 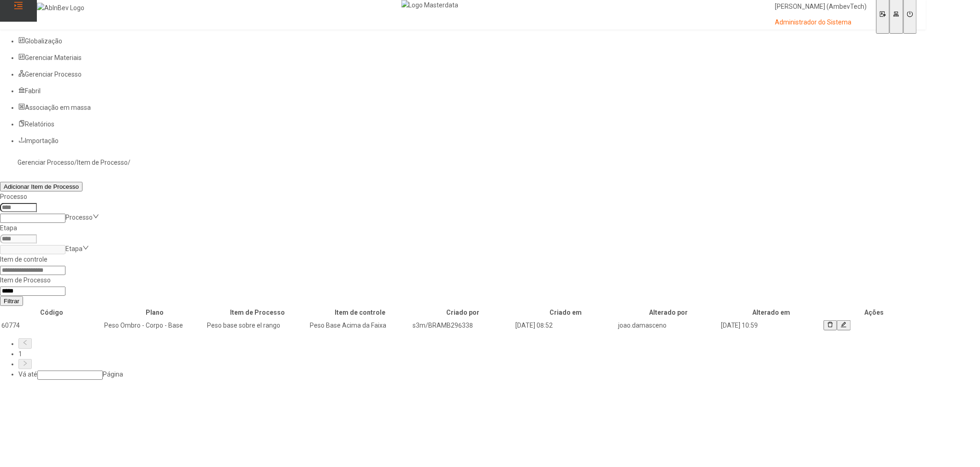 I want to click on a: Gerenciar Processo, so click(x=46, y=162).